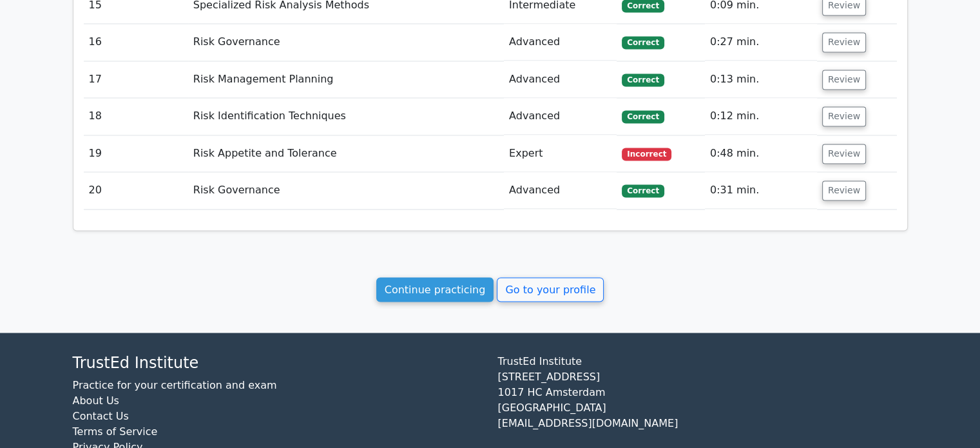 The width and height of the screenshot is (980, 448). Describe the element at coordinates (136, 190) in the screenshot. I see `td: 20` at that location.